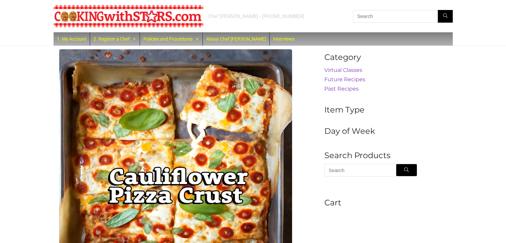 This screenshot has width=506, height=243. Describe the element at coordinates (386, 131) in the screenshot. I see `h4: Day of Week` at that location.